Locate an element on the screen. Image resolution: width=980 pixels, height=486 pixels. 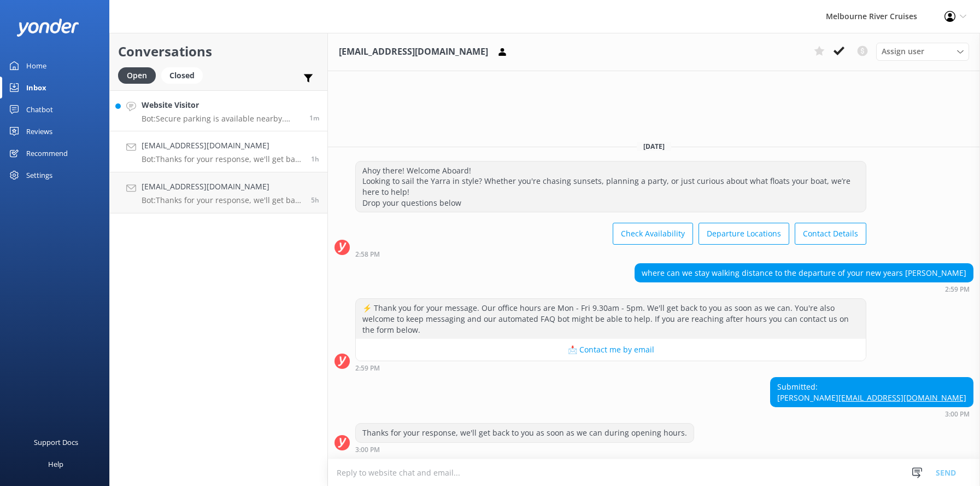
div: Help is located at coordinates (55, 464).